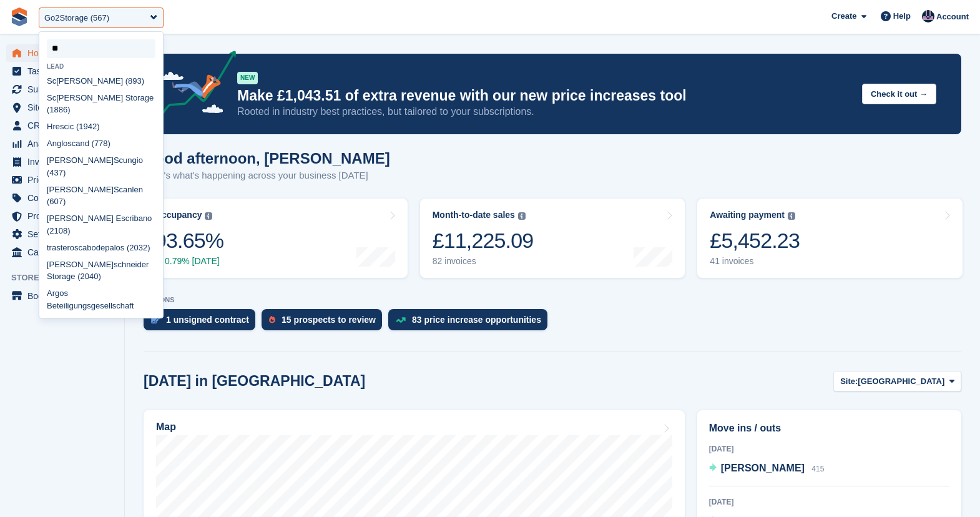 Image resolution: width=980 pixels, height=517 pixels. Describe the element at coordinates (101, 306) in the screenshot. I see `div: Argos Beteiligungsgesell haft (1232)` at that location.